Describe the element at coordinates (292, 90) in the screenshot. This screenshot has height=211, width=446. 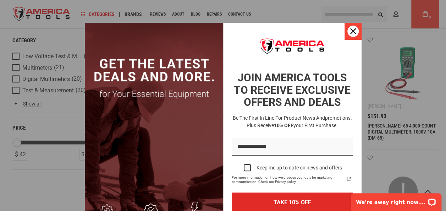
I see `strong: JOIN AMERICA TOOLS TO RECEIVE EXCLUSIVE OFFERS AND DEALS` at that location.